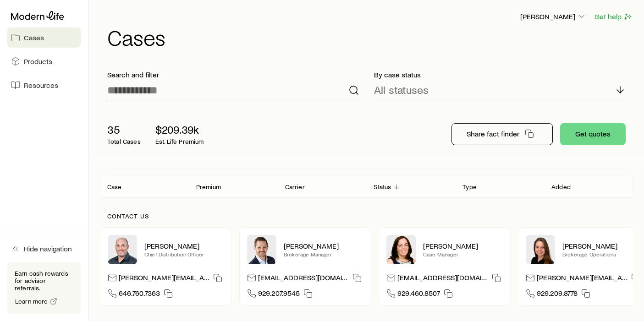 This screenshot has height=321, width=644. Describe the element at coordinates (593, 135) in the screenshot. I see `button: Get quotes` at that location.